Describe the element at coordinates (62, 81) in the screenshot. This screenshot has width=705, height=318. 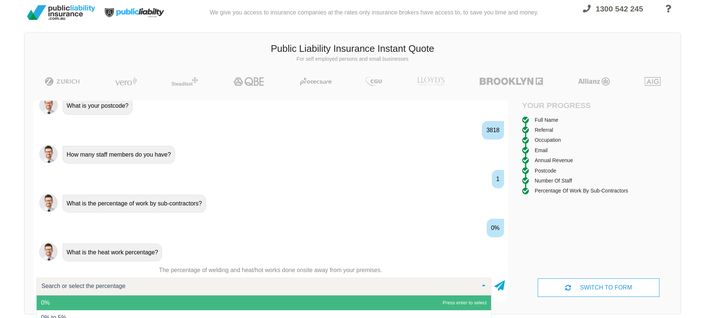
I see `img: Zurich | Public Liability Insurance` at that location.